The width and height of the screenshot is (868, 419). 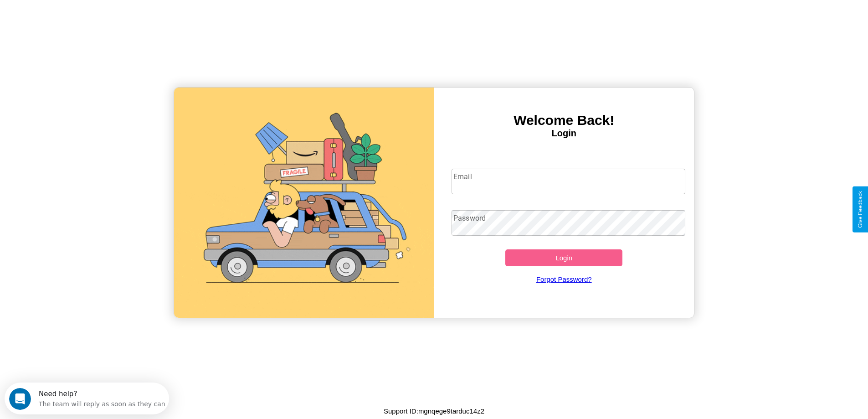 What do you see at coordinates (861, 210) in the screenshot?
I see `div: Give Feedback` at bounding box center [861, 210].